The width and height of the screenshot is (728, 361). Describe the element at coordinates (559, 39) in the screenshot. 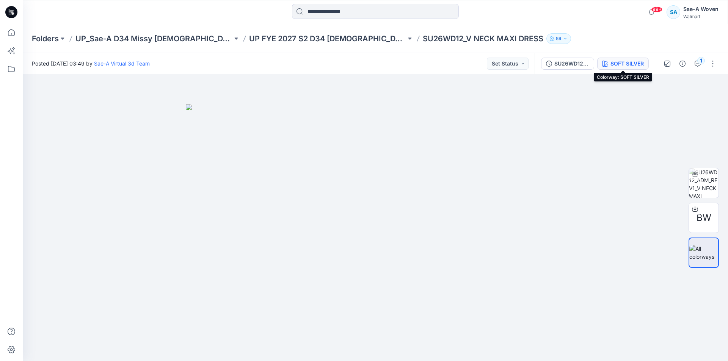

I see `p: 59` at that location.